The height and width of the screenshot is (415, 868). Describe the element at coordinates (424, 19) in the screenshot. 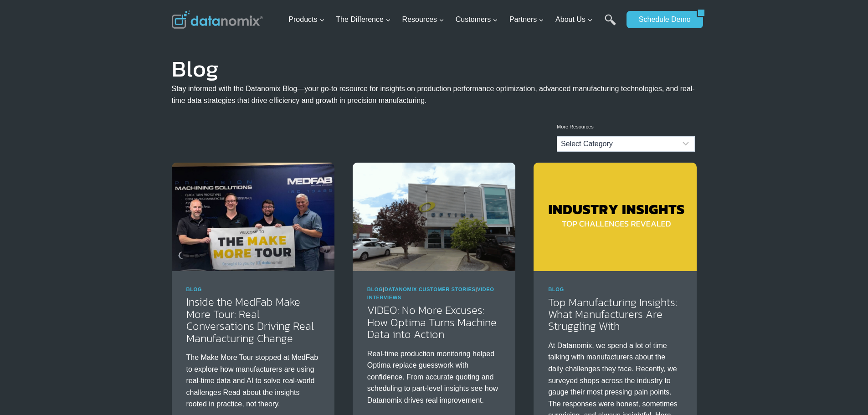

I see `span: Resources` at that location.